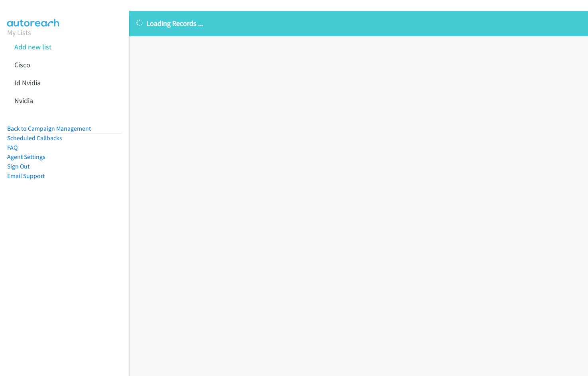 Image resolution: width=588 pixels, height=376 pixels. I want to click on a: FAQ, so click(12, 148).